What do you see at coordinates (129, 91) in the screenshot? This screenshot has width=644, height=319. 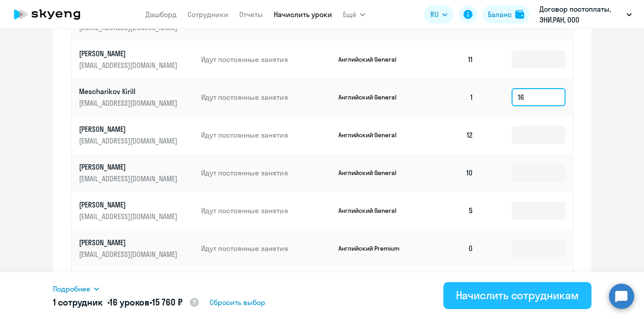 I see `p: Mescharikov Kirill` at bounding box center [129, 91].